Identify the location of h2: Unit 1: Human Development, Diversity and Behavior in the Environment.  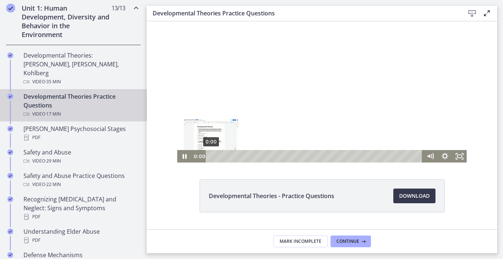
(66, 21).